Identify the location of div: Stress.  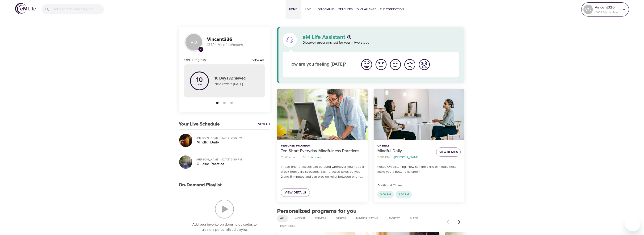
(341, 218).